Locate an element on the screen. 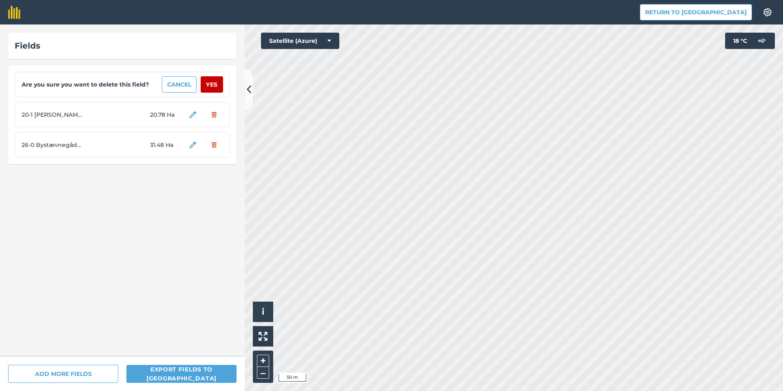  button: Cancel is located at coordinates (179, 84).